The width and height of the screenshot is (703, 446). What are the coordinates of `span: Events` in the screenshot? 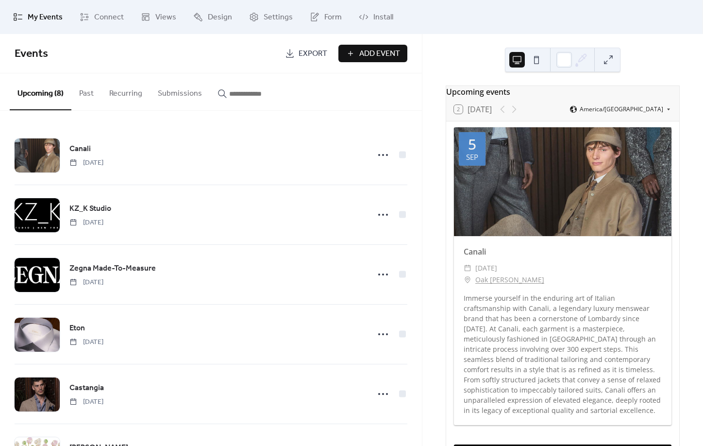 It's located at (31, 54).